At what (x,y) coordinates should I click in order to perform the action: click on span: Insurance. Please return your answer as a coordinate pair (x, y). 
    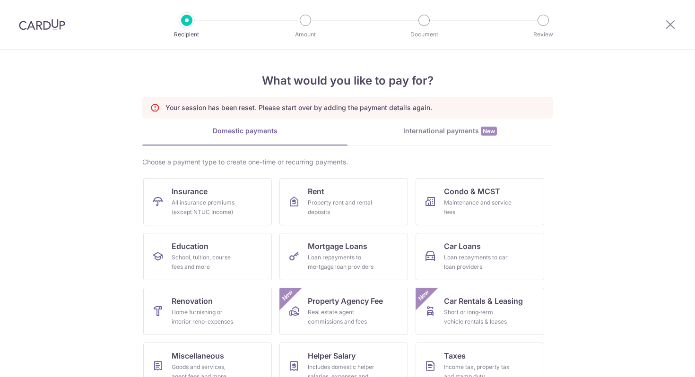
    Looking at the image, I should click on (190, 192).